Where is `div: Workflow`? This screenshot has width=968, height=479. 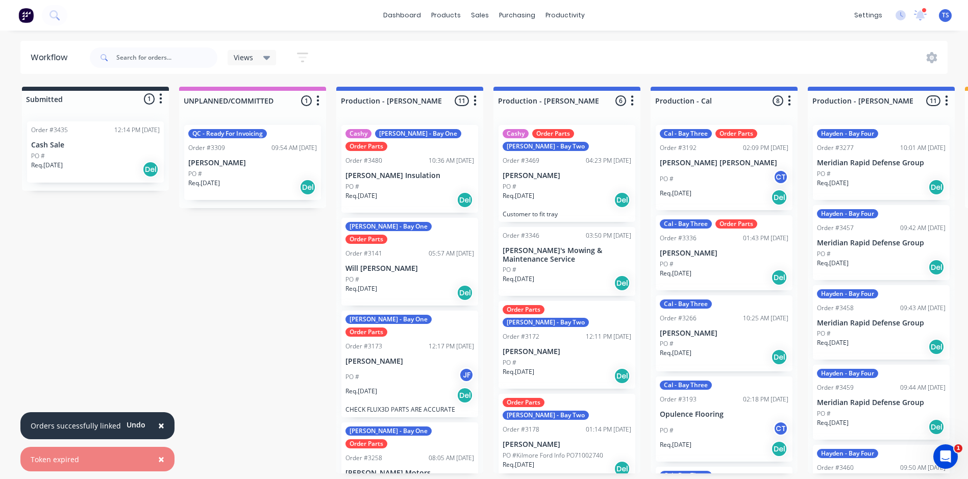
div: Workflow is located at coordinates (52, 58).